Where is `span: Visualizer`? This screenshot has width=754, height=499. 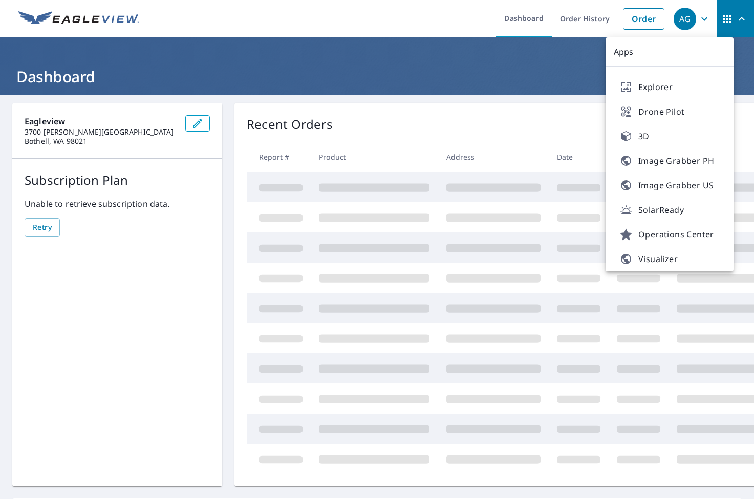
span: Visualizer is located at coordinates (670, 259).